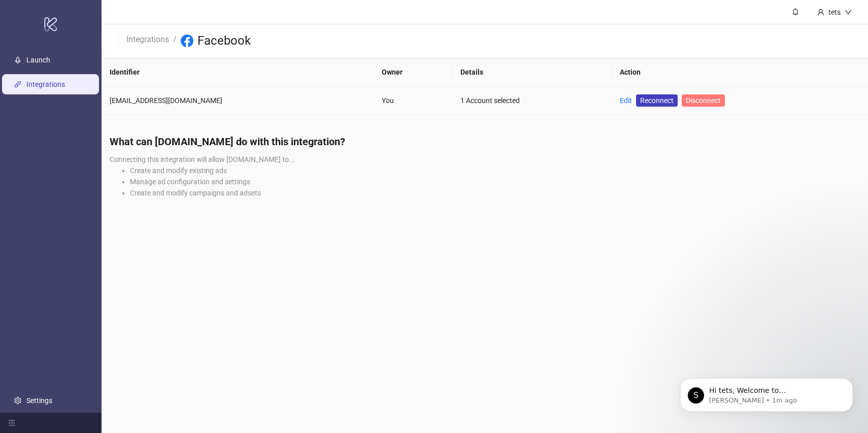  Describe the element at coordinates (532, 72) in the screenshot. I see `th: Details` at that location.